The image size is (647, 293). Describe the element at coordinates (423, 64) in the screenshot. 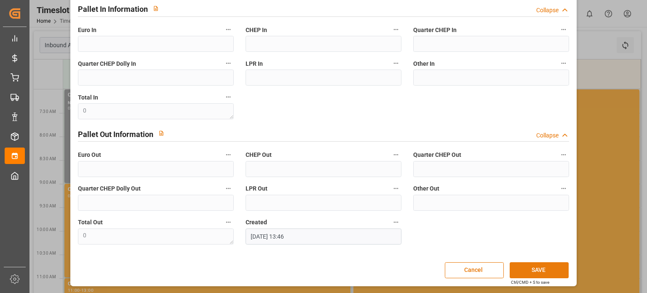

I see `span: Other In` at that location.